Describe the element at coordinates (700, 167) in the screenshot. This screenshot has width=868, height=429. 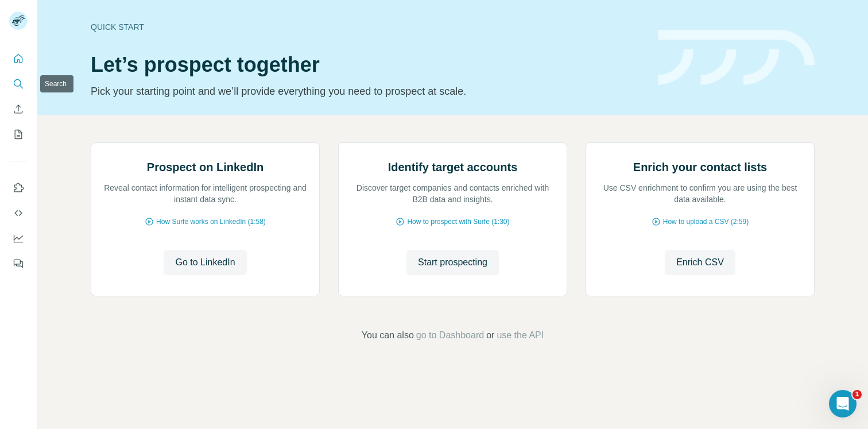
I see `h2: Enrich your contact lists` at that location.